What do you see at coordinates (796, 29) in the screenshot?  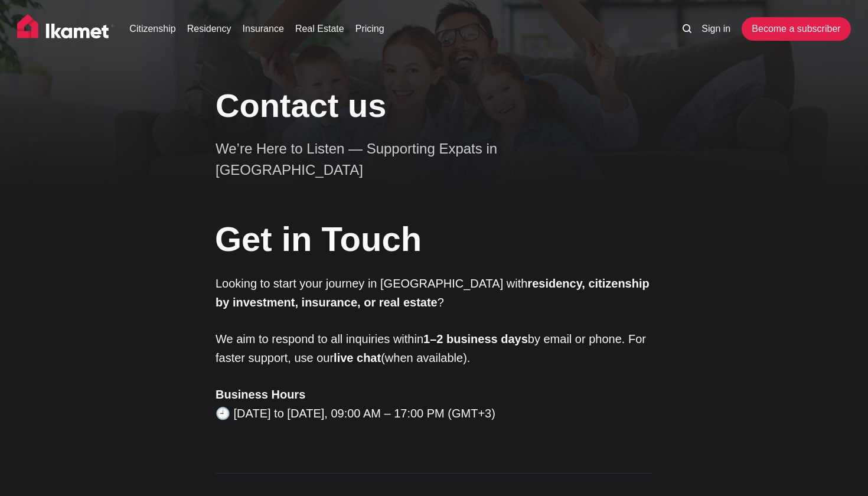 I see `a: Become a subscriber` at bounding box center [796, 29].